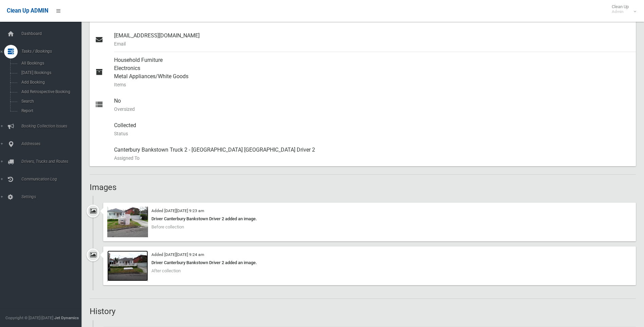  I want to click on span: Settings, so click(53, 196).